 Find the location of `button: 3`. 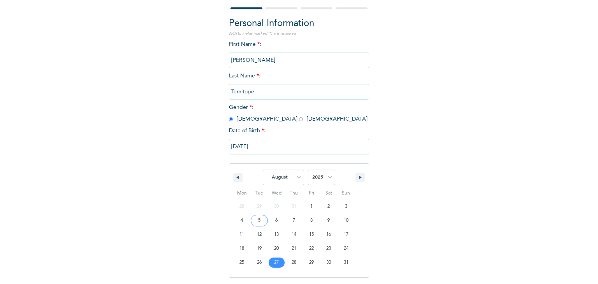

button: 3 is located at coordinates (345, 207).